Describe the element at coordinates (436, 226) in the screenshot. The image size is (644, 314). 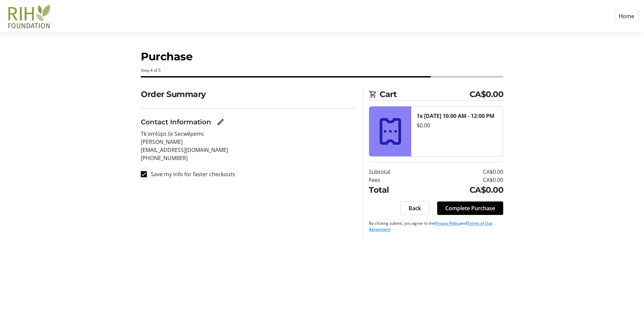
I see `p: By clicking submit, you agree to the and` at that location.